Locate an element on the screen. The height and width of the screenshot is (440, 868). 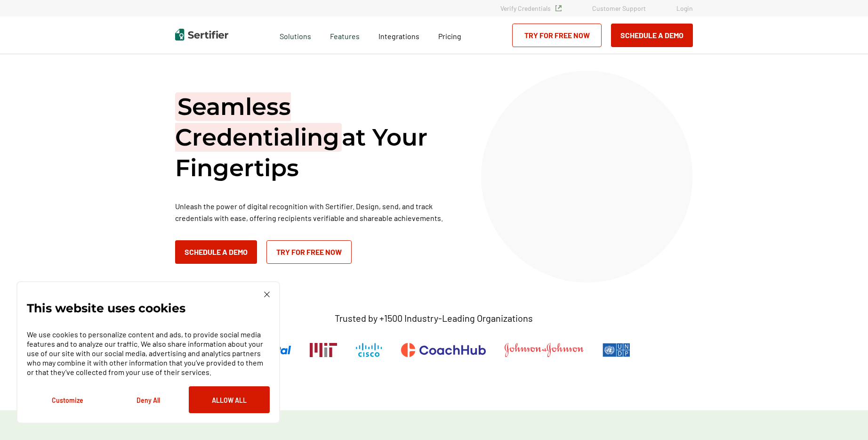
img: Verified is located at coordinates (559, 8).